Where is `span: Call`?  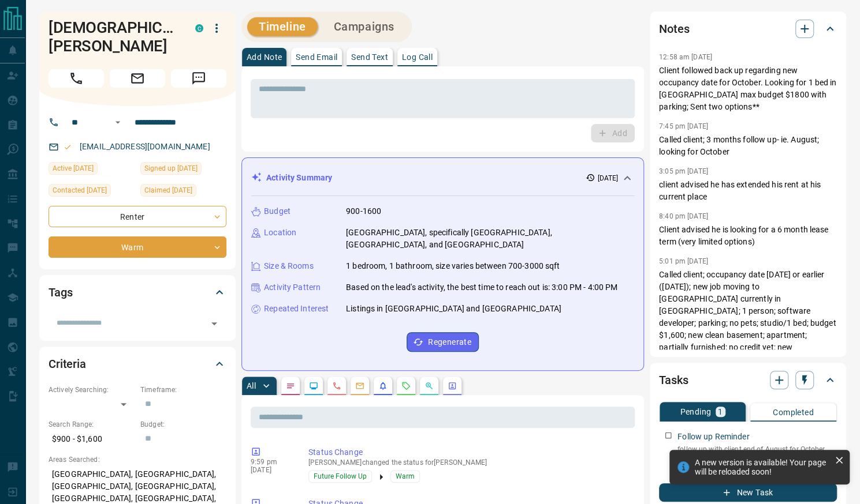 span: Call is located at coordinates (76, 79).